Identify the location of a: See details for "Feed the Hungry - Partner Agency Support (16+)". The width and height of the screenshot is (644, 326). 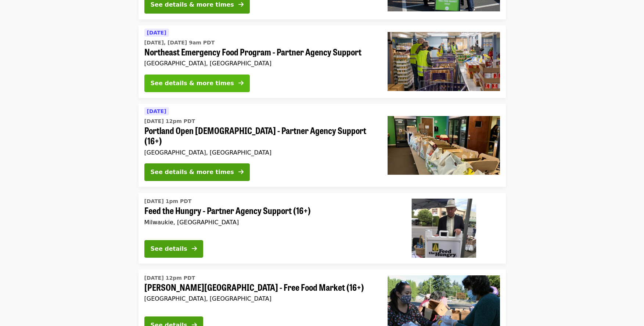
(322, 228).